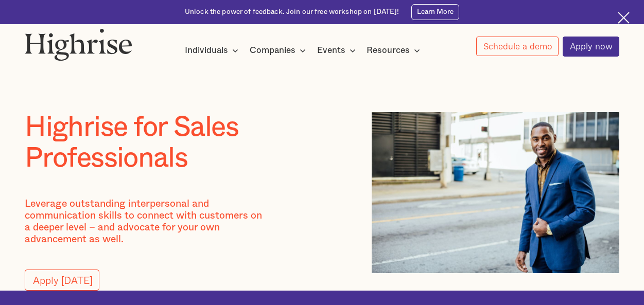  Describe the element at coordinates (435, 12) in the screenshot. I see `a: Learn More` at that location.